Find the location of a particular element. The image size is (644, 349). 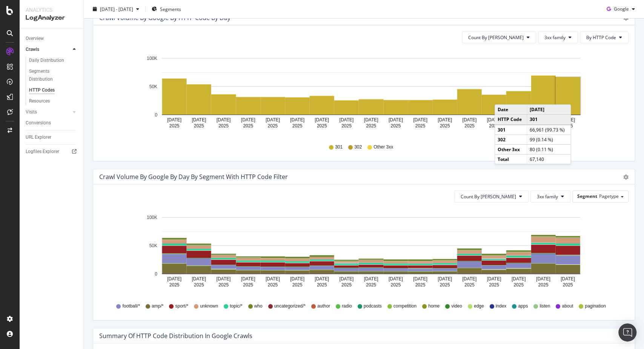

div: Open Intercom Messenger is located at coordinates (627, 332).